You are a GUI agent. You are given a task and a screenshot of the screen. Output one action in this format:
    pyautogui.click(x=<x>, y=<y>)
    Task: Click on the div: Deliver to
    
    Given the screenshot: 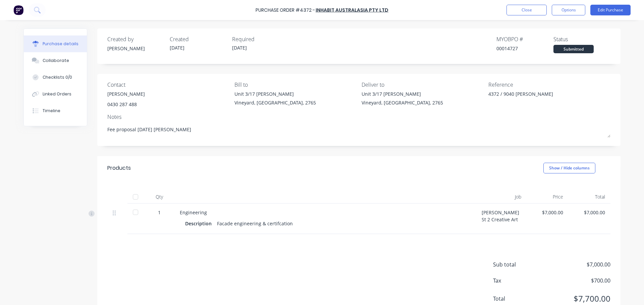 What is the action you would take?
    pyautogui.click(x=422, y=85)
    